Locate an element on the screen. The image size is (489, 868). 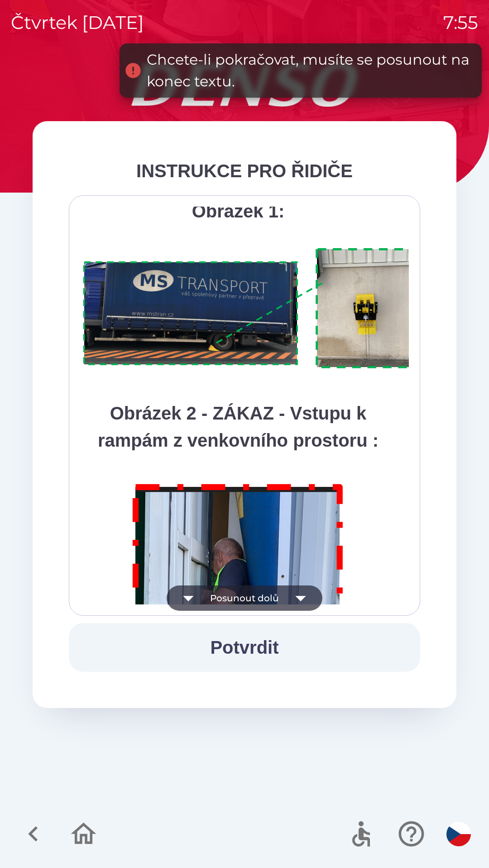
button: Potvrdit is located at coordinates (244, 647).